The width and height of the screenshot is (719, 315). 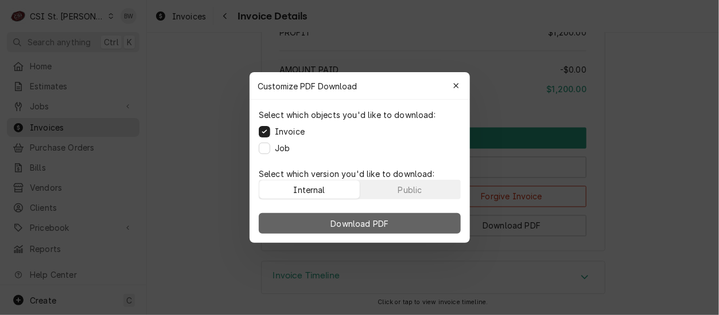 I want to click on div: Internal, so click(x=309, y=190).